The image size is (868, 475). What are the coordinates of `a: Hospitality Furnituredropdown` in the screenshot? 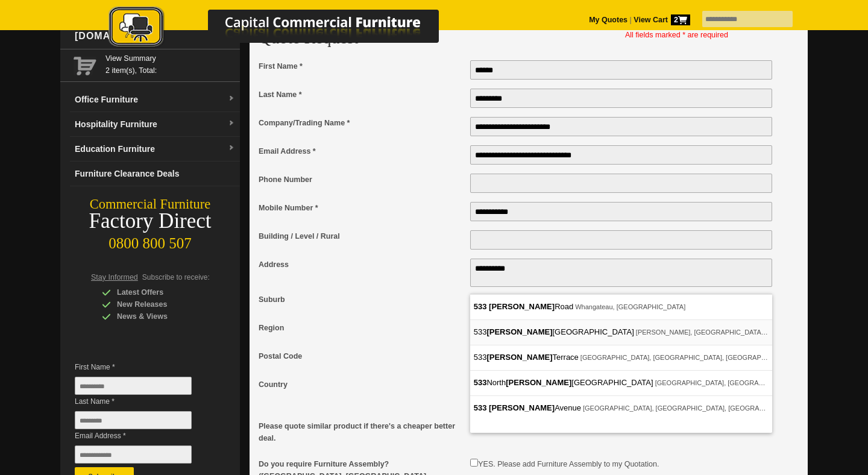 It's located at (155, 124).